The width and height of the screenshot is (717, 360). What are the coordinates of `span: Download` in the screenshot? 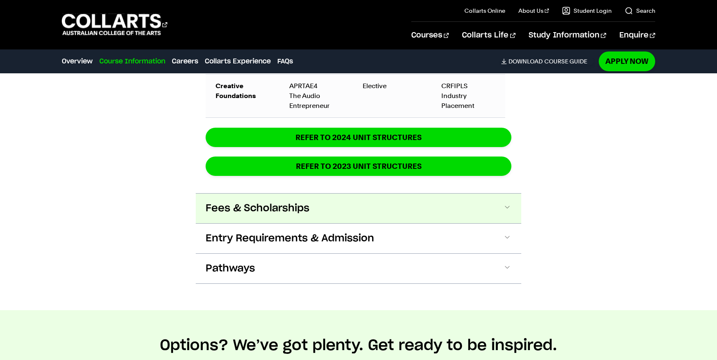 It's located at (526, 61).